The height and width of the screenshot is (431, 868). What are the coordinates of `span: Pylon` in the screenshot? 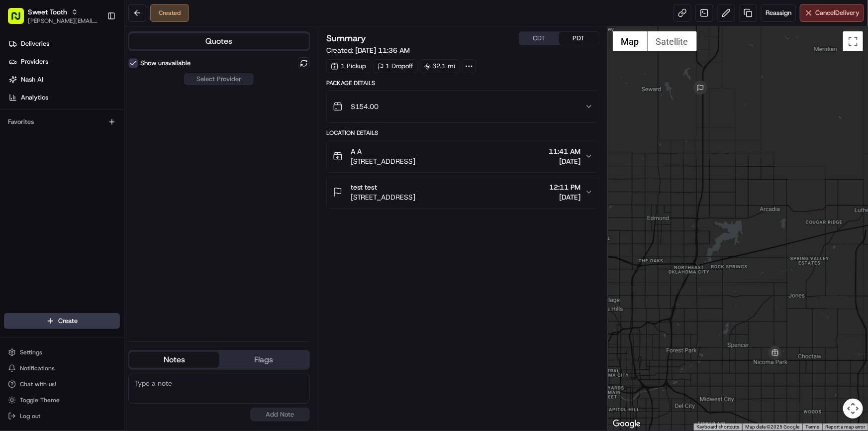 It's located at (109, 251).